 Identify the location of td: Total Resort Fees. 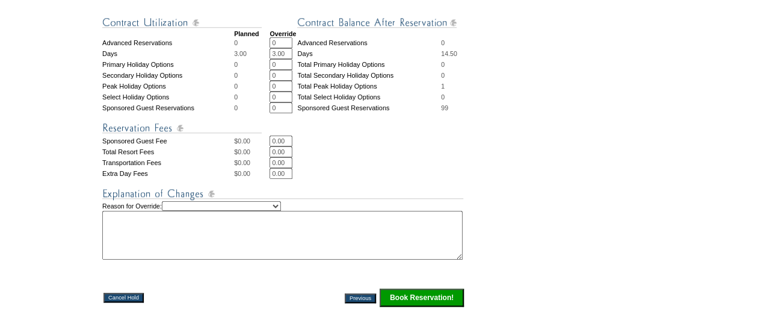
(168, 152).